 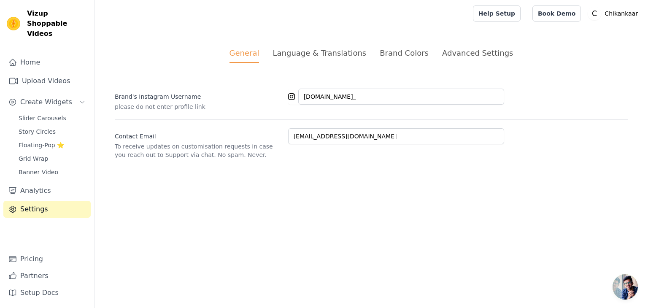 I want to click on a: Upload Videos, so click(x=47, y=81).